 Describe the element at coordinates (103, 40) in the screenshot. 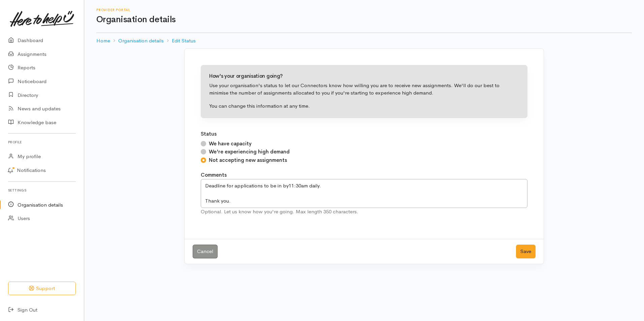

I see `a: Home` at that location.